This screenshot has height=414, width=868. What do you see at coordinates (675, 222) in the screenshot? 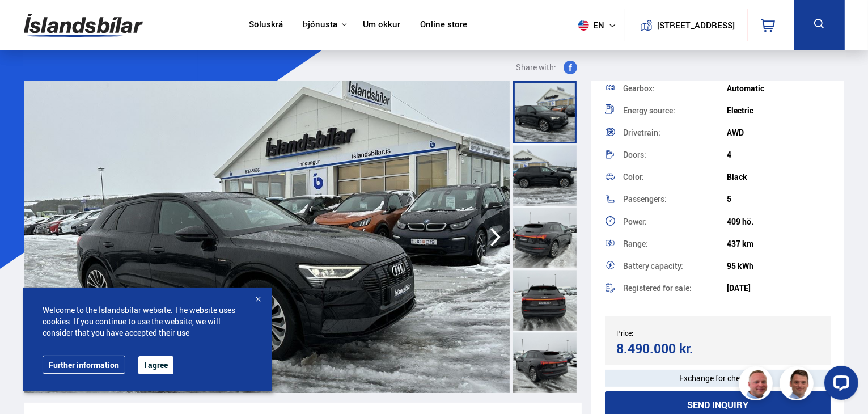
I see `div: Power:` at bounding box center [675, 222].